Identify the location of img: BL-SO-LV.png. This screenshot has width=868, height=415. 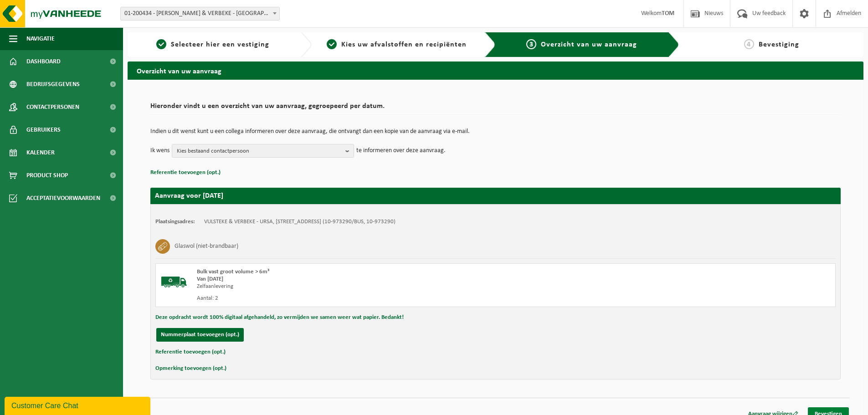
(174, 282).